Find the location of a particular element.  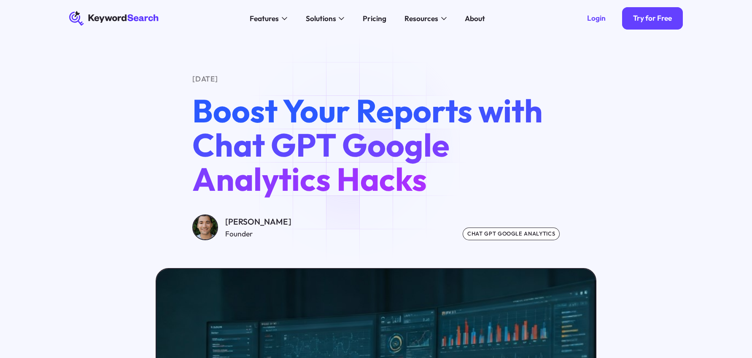

div: Resources is located at coordinates (421, 19).